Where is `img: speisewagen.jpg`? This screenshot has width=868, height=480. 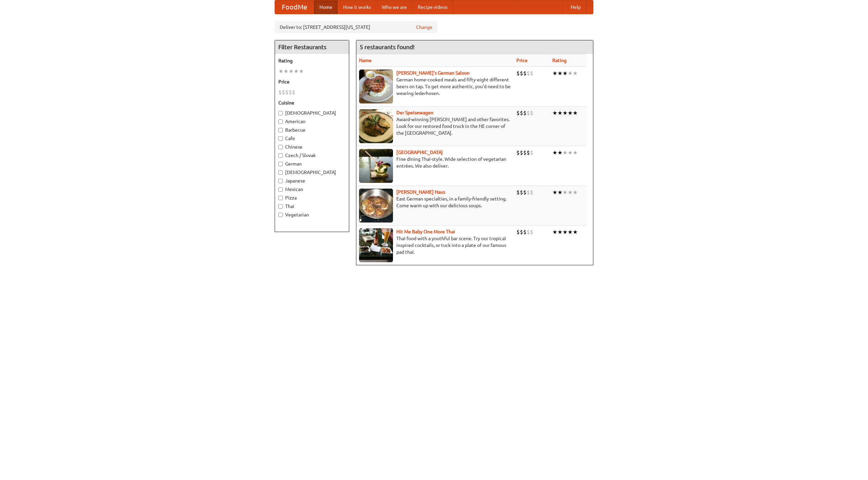 img: speisewagen.jpg is located at coordinates (376, 126).